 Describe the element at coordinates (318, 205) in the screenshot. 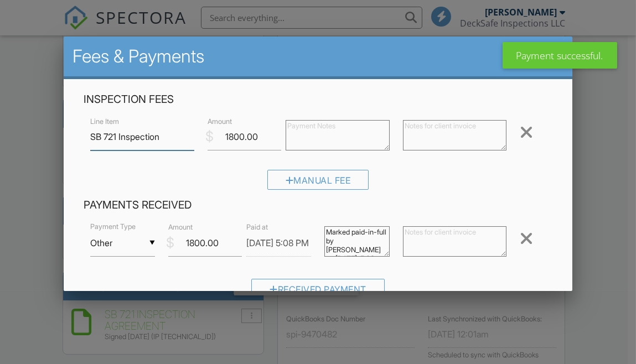

I see `h4: Payments Received` at that location.